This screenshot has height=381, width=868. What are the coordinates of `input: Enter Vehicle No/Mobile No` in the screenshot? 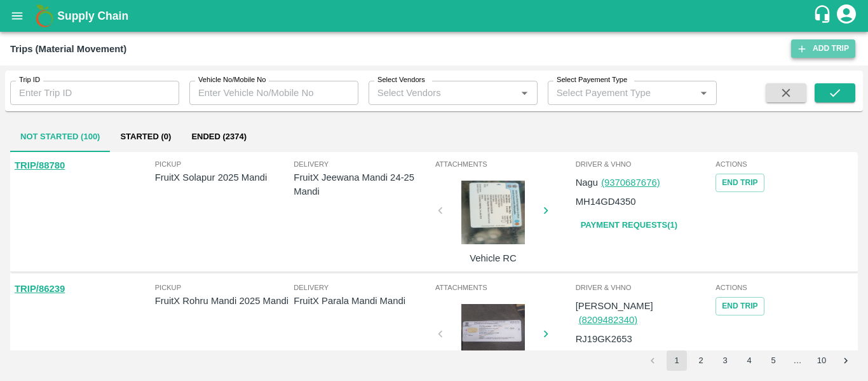 It's located at (274, 93).